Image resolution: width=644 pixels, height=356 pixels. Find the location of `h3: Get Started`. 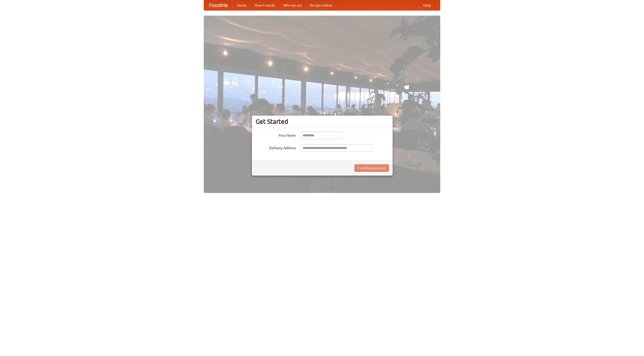

h3: Get Started is located at coordinates (322, 122).